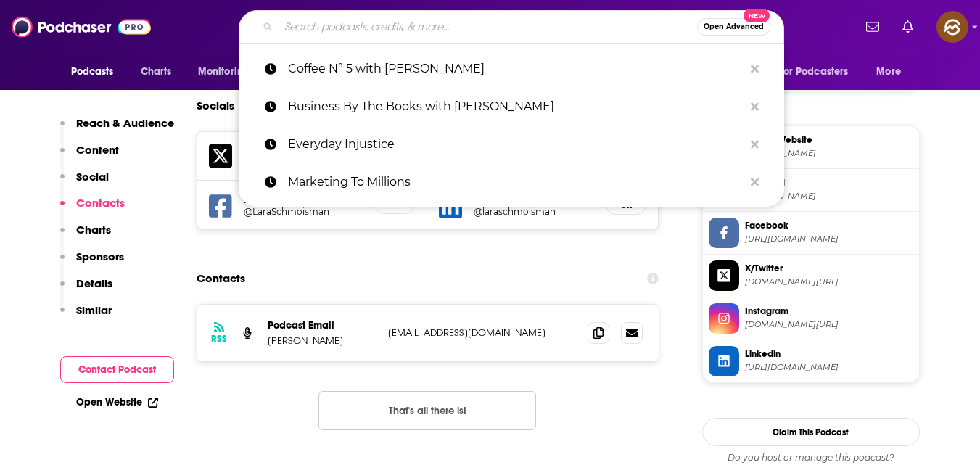 Image resolution: width=980 pixels, height=465 pixels. What do you see at coordinates (952, 27) in the screenshot?
I see `button: Show profile menu` at bounding box center [952, 27].